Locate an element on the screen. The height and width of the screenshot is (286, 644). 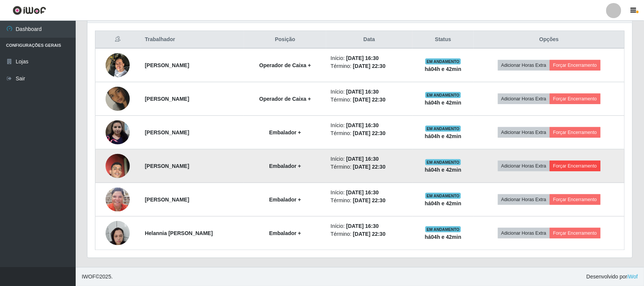
th: Data is located at coordinates (369, 40).